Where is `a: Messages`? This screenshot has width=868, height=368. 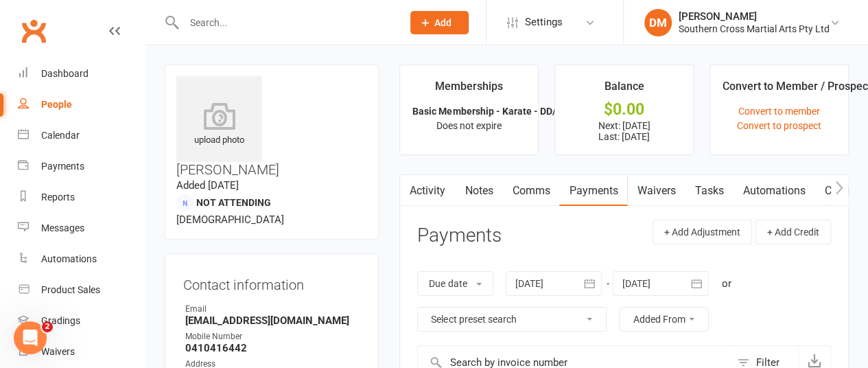 a: Messages is located at coordinates (81, 228).